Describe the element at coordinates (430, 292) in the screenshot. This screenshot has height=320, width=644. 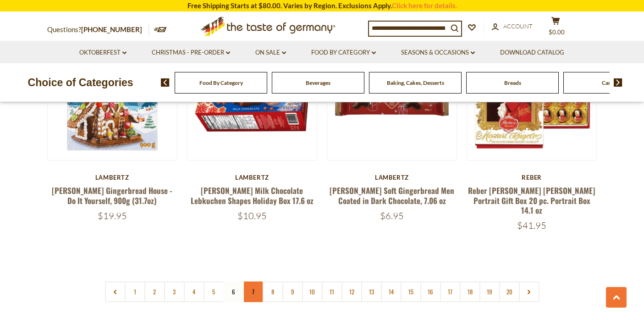
I see `a: 16` at that location.